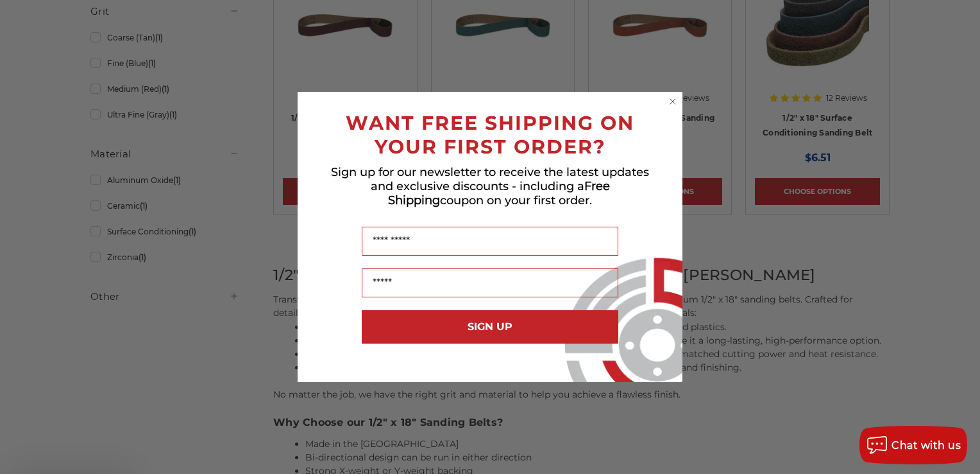 This screenshot has height=474, width=980. I want to click on button: Close dialog, so click(673, 101).